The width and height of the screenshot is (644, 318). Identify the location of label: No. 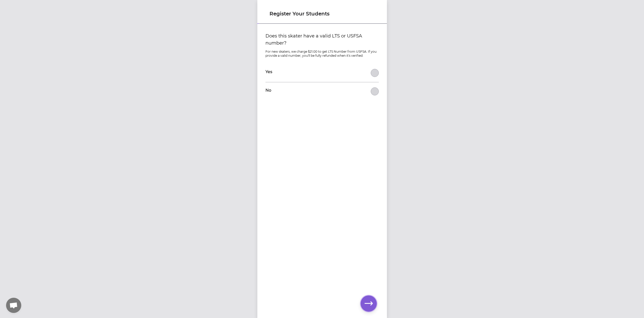
(268, 90).